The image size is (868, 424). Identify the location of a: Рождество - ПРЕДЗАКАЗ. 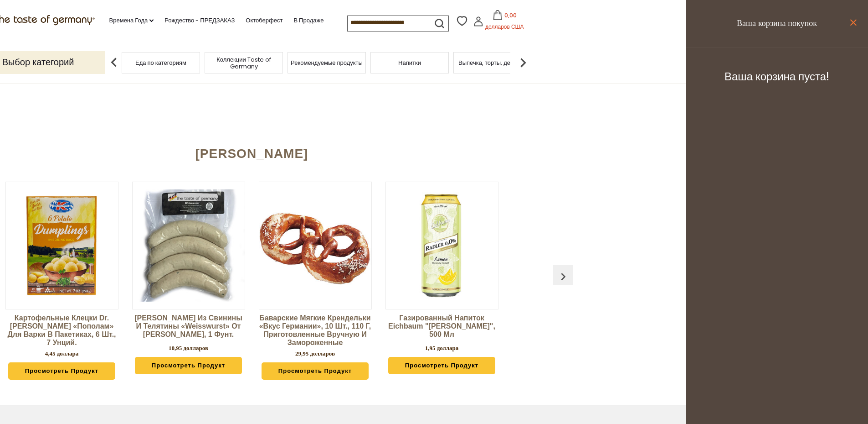
(200, 21).